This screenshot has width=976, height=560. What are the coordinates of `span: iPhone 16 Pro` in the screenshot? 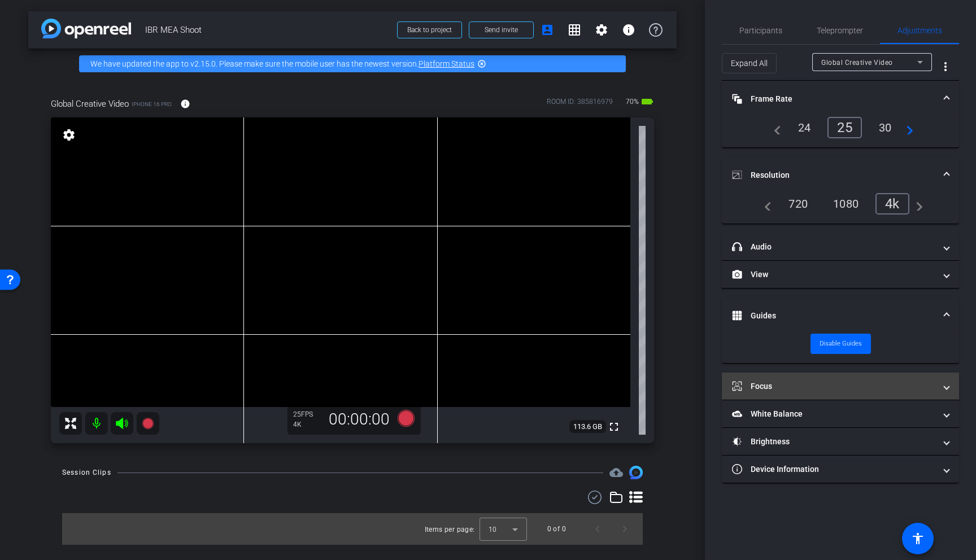 It's located at (151, 104).